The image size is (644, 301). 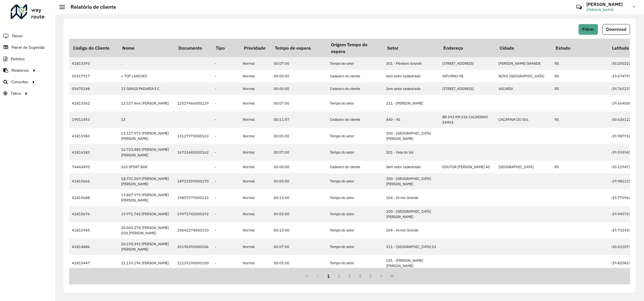 I want to click on a: Contato Rápido, so click(x=579, y=7).